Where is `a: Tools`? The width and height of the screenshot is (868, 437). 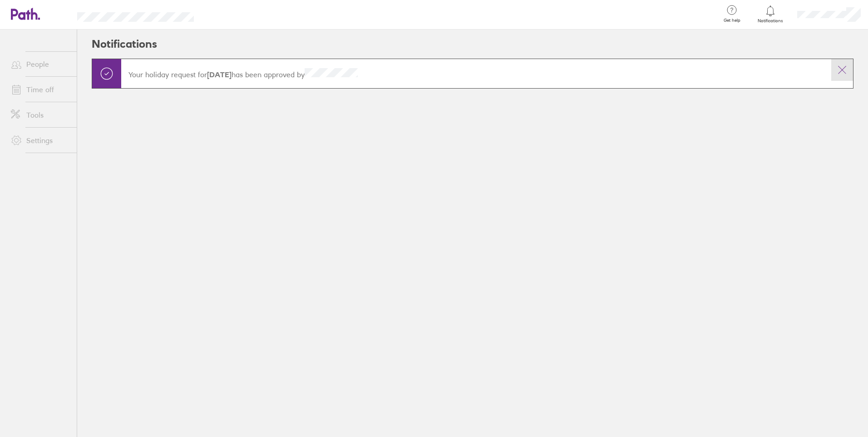
a: Tools is located at coordinates (40, 115).